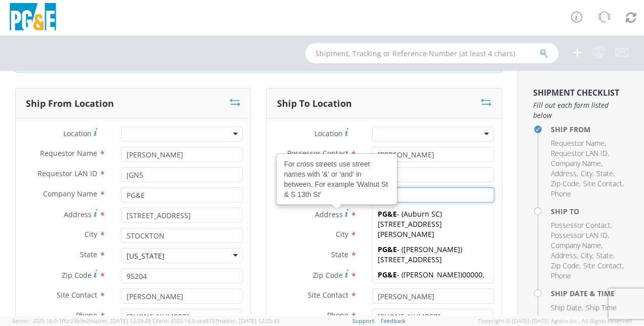  I want to click on span: Client: 2025.14.0-cea8157, so click(216, 321).